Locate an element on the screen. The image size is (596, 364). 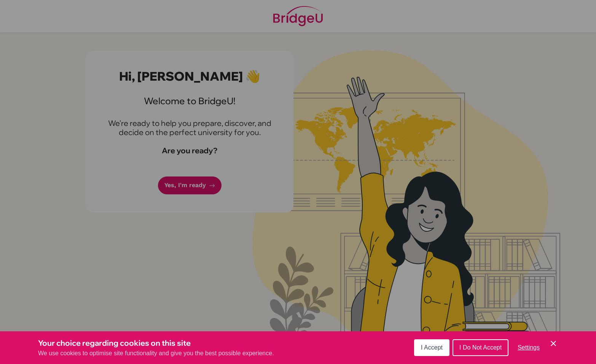
p: We use cookies to optimise site functionality and give you the best possible experience. is located at coordinates (156, 354).